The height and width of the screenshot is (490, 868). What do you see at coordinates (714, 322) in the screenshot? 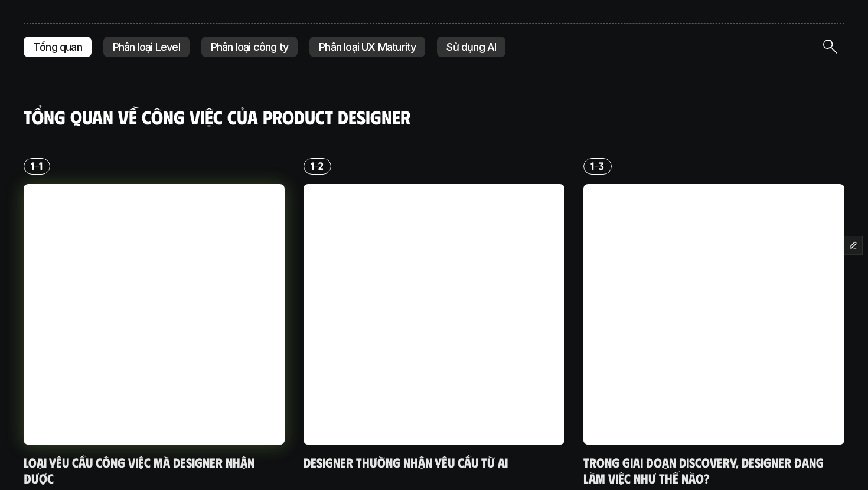
I see `a: 1-3Made with Flourish Trong giai đoạn Discovery, designer đang làm việc như thế nào?` at bounding box center [714, 322].